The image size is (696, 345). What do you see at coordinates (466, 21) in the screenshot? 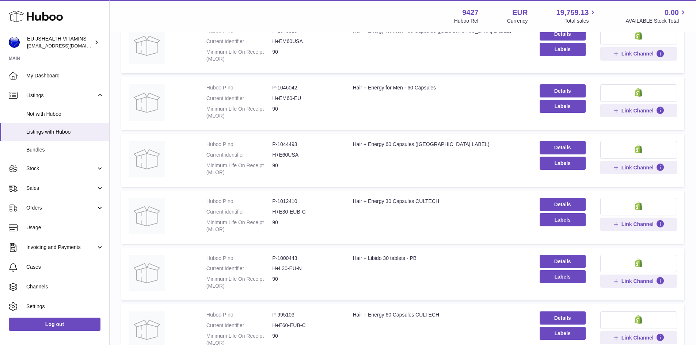
I see `div: Huboo Ref` at bounding box center [466, 21].